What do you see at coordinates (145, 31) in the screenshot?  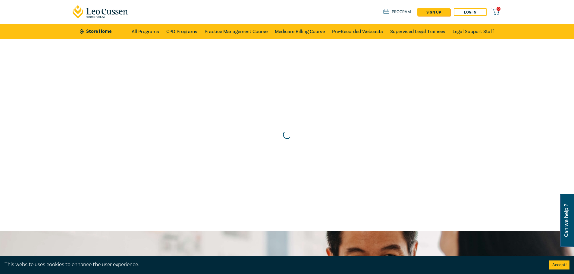 I see `a: All Programs` at bounding box center [145, 31].